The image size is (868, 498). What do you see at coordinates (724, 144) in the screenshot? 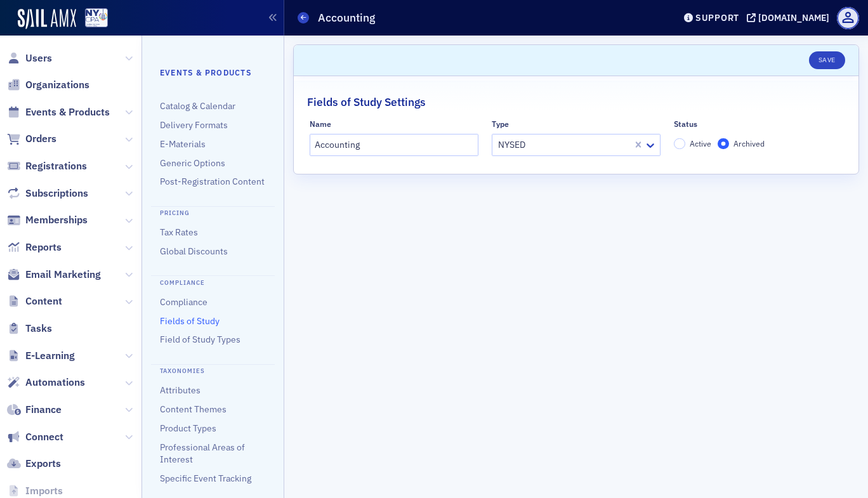
I see `input: Archived` at bounding box center [724, 144].